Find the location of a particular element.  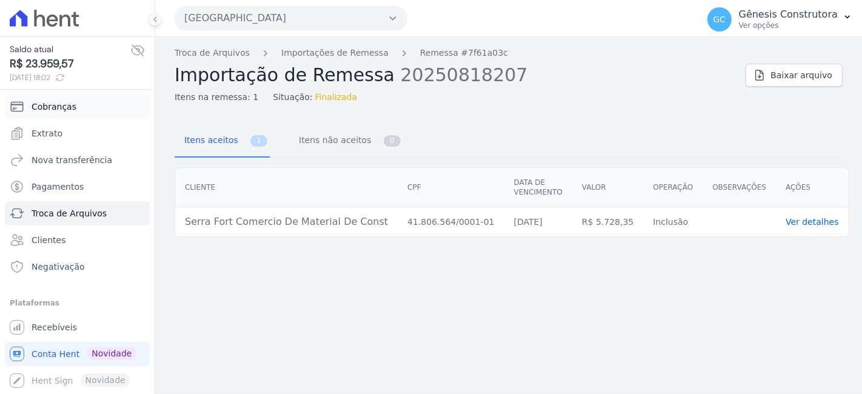

span: Finalizada is located at coordinates (336, 97).